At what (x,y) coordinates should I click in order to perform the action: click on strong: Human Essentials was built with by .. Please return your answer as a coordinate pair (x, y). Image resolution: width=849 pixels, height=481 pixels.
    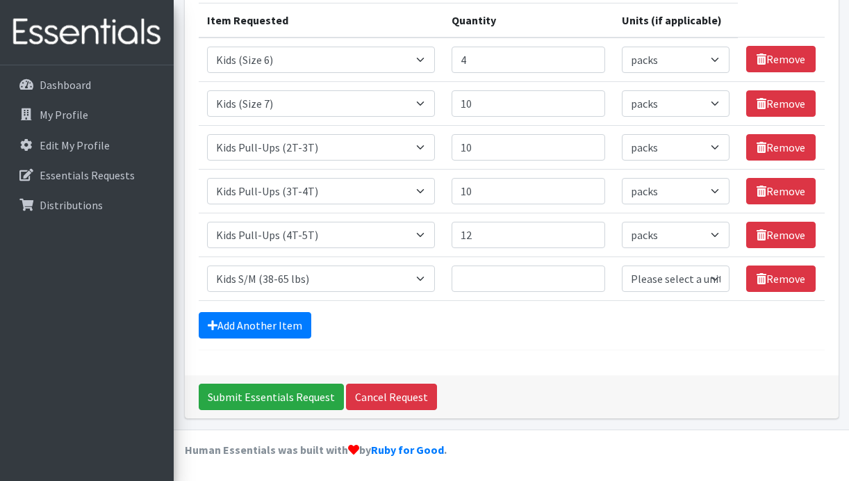
    Looking at the image, I should click on (315, 449).